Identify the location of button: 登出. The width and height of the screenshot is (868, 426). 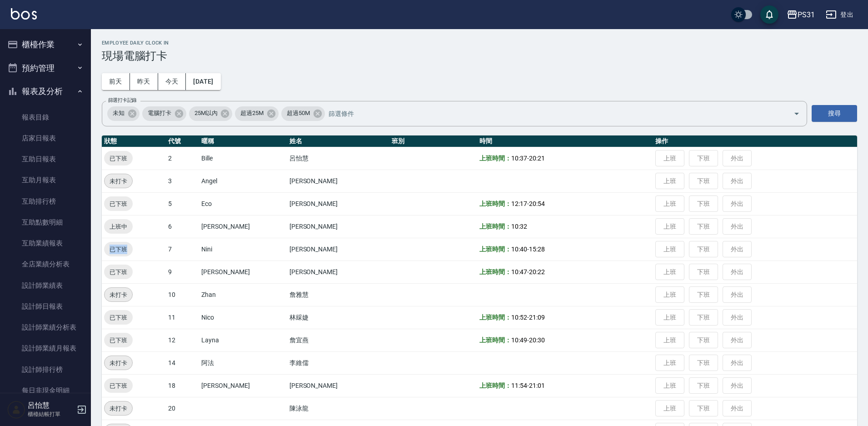
(840, 15).